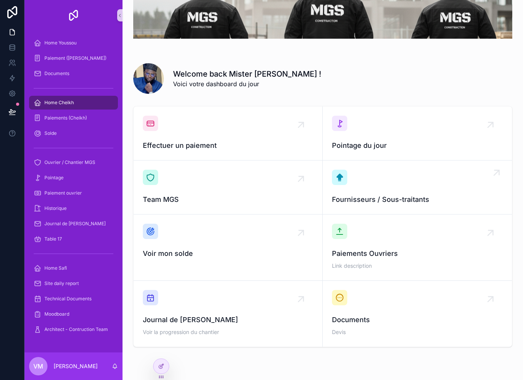 This screenshot has width=523, height=380. What do you see at coordinates (76, 329) in the screenshot?
I see `span: Architect - Contruction Team` at bounding box center [76, 329].